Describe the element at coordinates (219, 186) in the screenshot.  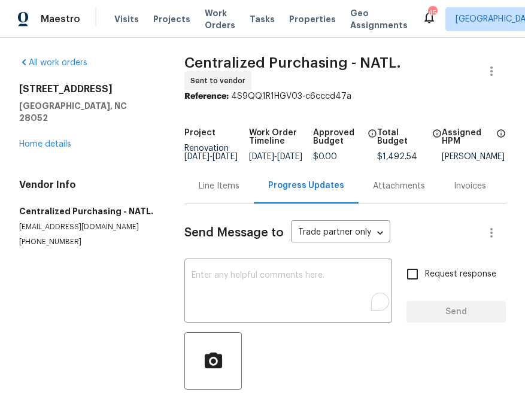
I see `div: Line Items` at that location.